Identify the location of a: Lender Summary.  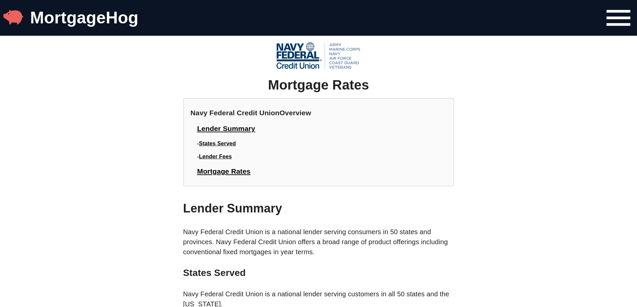
(226, 128).